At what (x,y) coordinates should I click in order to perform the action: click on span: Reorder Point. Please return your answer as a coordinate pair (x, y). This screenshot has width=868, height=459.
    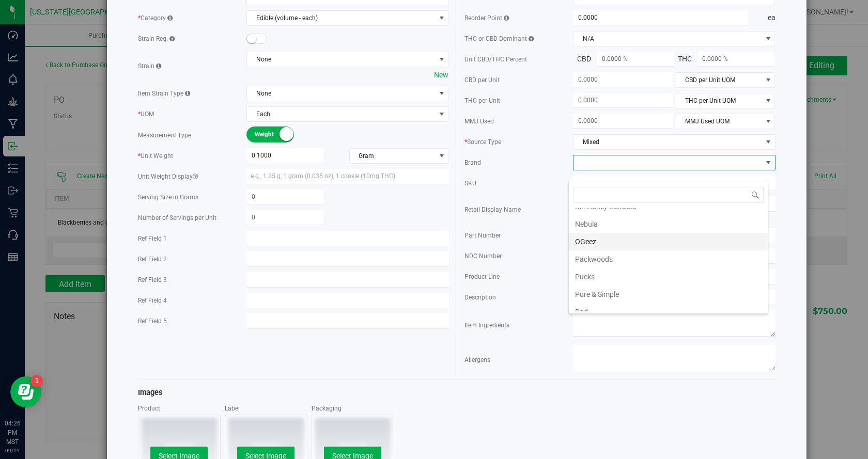
    Looking at the image, I should click on (486, 18).